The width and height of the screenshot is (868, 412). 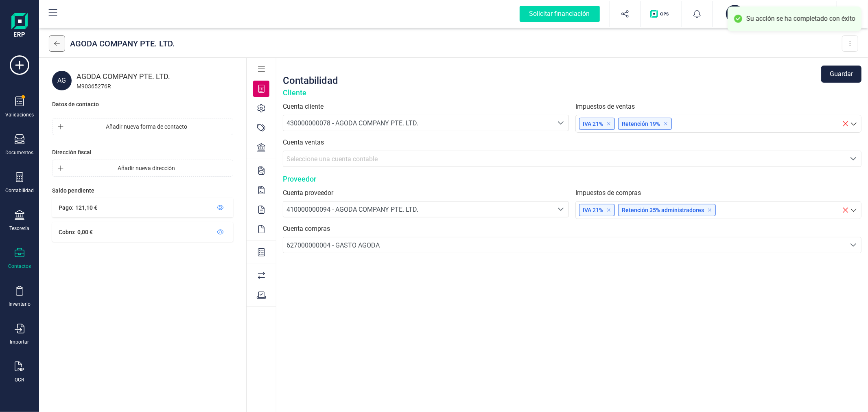 What do you see at coordinates (735, 14) in the screenshot?
I see `div: NA` at bounding box center [735, 14].